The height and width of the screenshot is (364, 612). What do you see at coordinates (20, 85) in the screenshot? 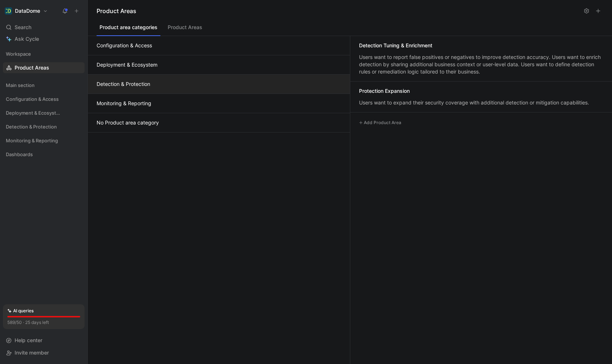
I see `span: Main section` at bounding box center [20, 85].